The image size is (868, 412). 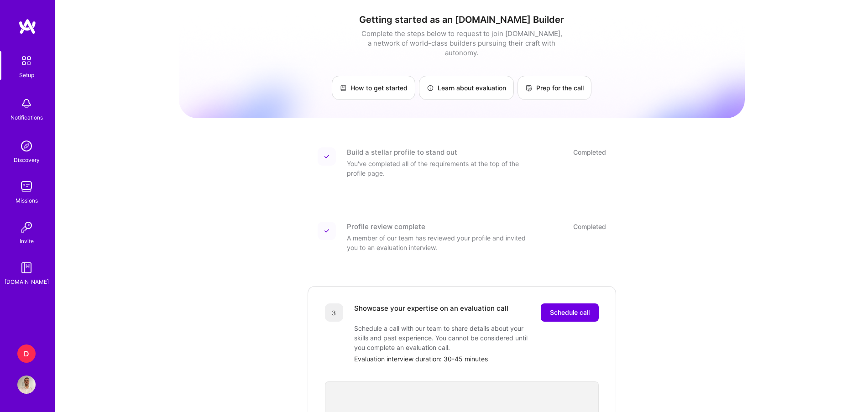 What do you see at coordinates (373, 88) in the screenshot?
I see `a: How to get started` at bounding box center [373, 88].